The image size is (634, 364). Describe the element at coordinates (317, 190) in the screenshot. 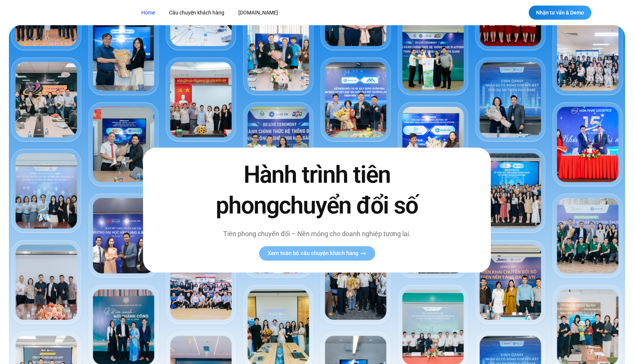

I see `h2: Hành trình tiên phong` at that location.